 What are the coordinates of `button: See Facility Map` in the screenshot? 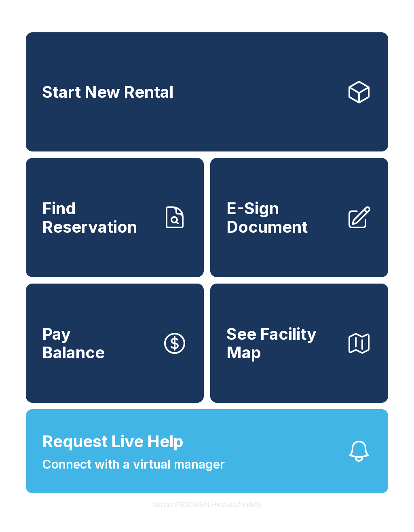 It's located at (299, 343).